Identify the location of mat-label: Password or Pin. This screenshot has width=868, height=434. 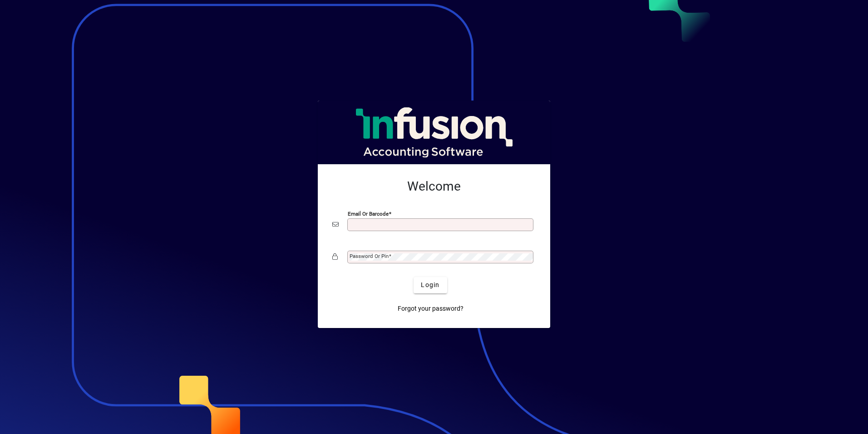
(369, 256).